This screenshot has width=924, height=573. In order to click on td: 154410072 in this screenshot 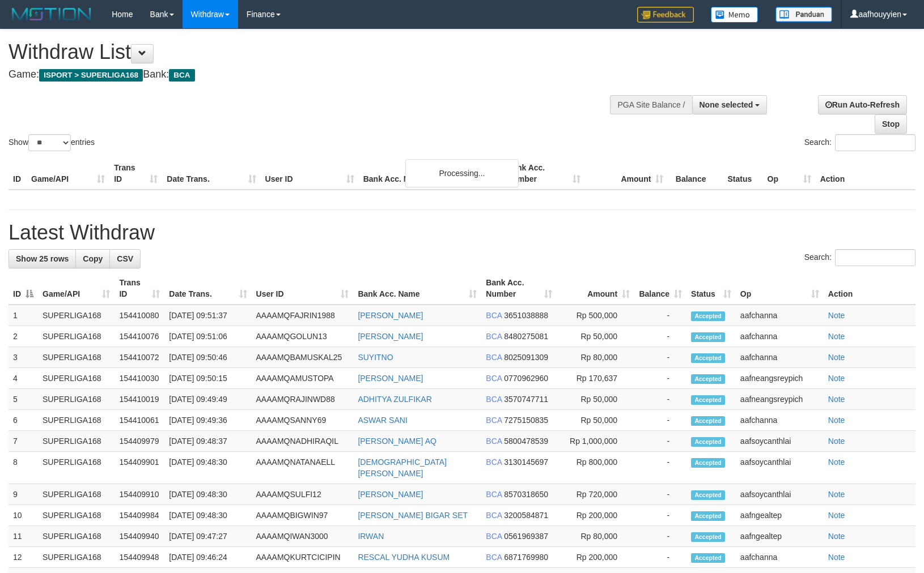, I will do `click(139, 357)`.